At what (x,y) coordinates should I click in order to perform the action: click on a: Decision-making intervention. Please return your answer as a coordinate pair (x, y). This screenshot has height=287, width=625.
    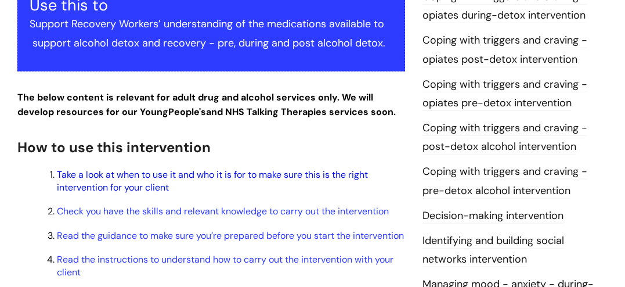
    Looking at the image, I should click on (493, 216).